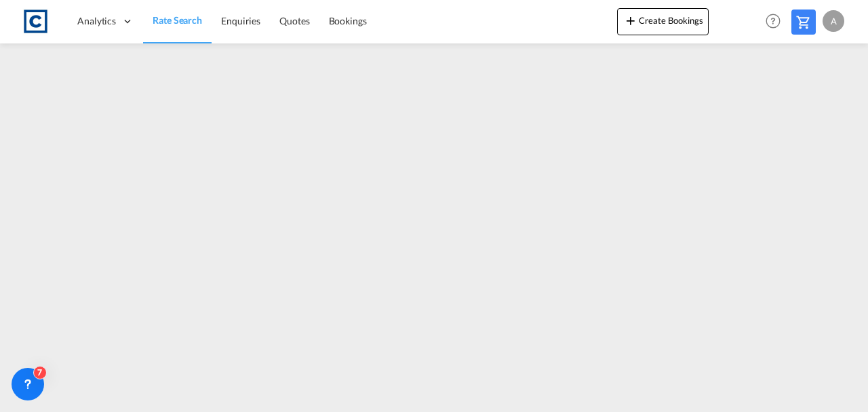 This screenshot has width=868, height=412. I want to click on div: Help, so click(776, 21).